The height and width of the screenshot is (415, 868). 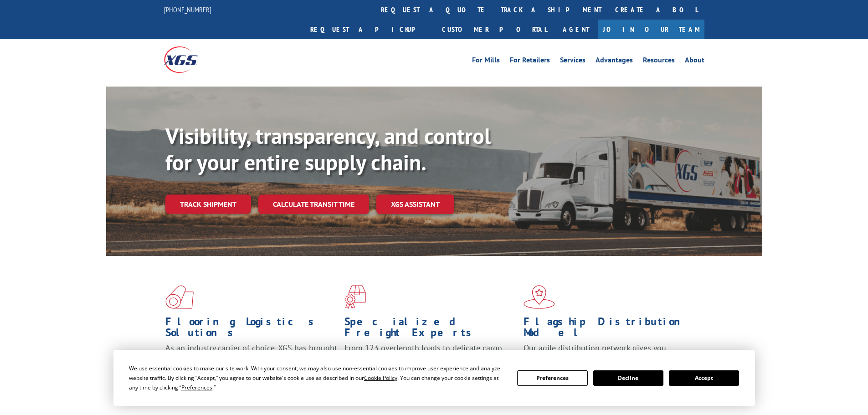 I want to click on img: xgs-icon-total-supply-chain-intelligence-red, so click(x=179, y=297).